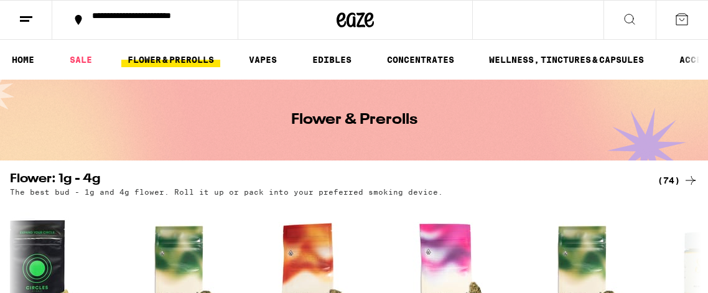 Image resolution: width=708 pixels, height=293 pixels. I want to click on a: VAPES, so click(262, 60).